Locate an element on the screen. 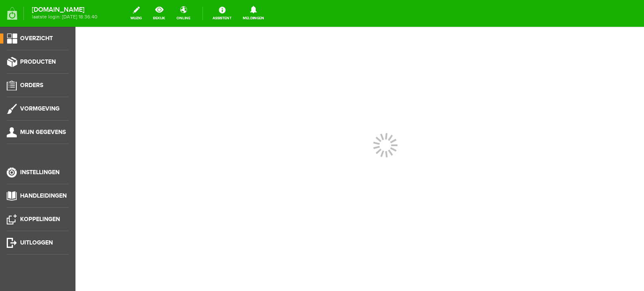  span: Mijn gegevens is located at coordinates (43, 132).